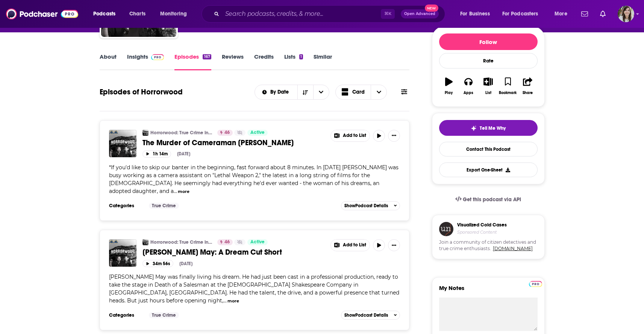  What do you see at coordinates (141, 92) in the screenshot?
I see `h1: Episodes of Horrorwood` at bounding box center [141, 92].